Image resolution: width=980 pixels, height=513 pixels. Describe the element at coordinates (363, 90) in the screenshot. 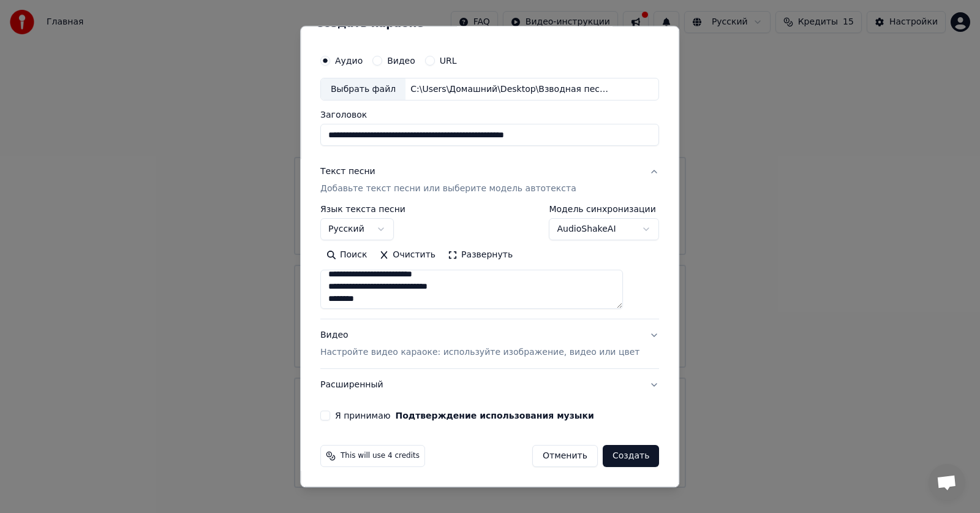

I see `div: Выбрать файл` at that location.